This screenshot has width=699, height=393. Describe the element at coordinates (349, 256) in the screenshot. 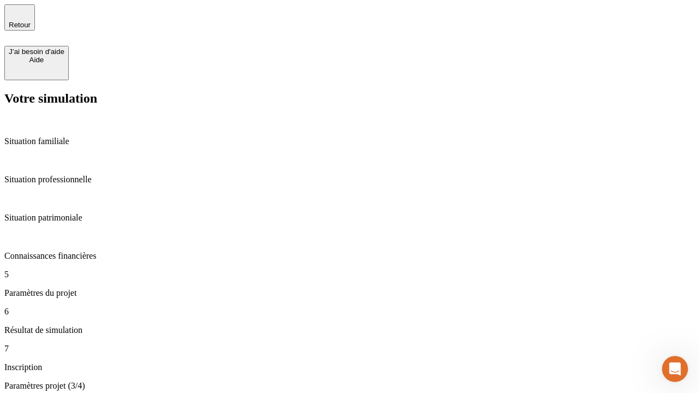

I see `p: Connaissances financières` at that location.